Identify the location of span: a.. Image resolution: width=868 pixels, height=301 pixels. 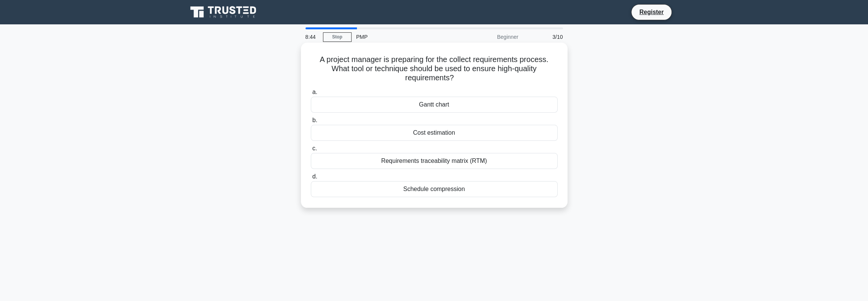
(315, 92).